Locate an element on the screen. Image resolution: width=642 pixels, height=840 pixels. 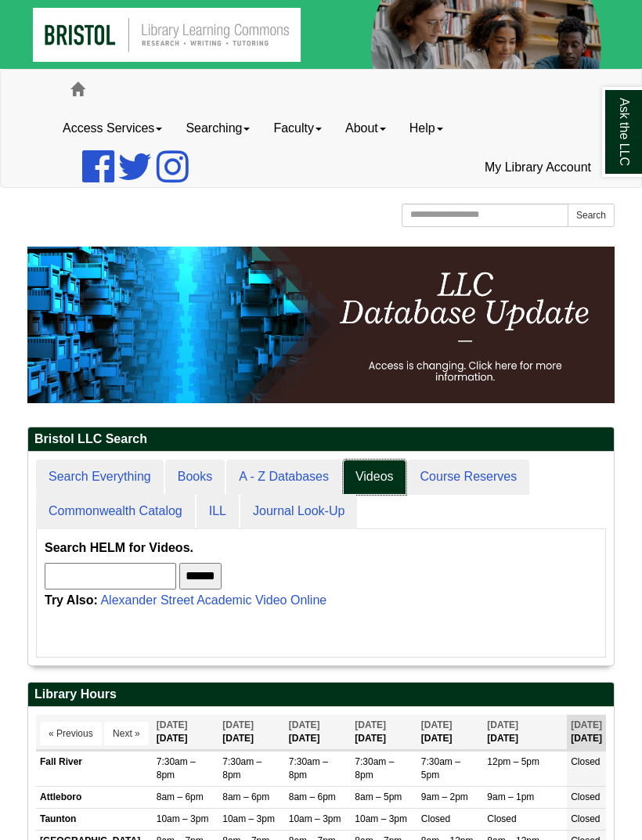
a: About is located at coordinates (365, 128).